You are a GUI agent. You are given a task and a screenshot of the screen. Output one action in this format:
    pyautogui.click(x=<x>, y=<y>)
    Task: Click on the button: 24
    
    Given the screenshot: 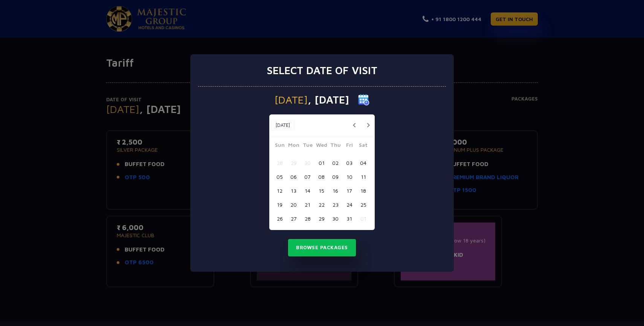 What is the action you would take?
    pyautogui.click(x=350, y=204)
    